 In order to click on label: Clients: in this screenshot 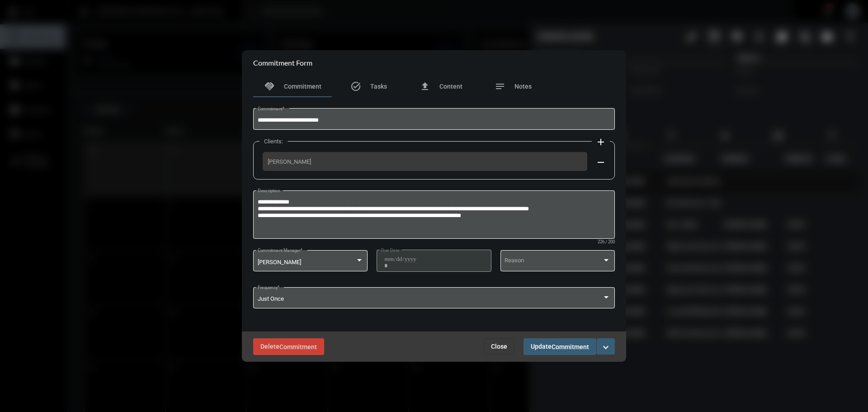, I will do `click(274, 141)`.